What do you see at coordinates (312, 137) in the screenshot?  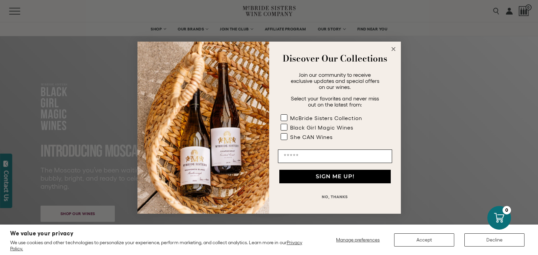 I see `div: She CAN Wines` at bounding box center [312, 137].